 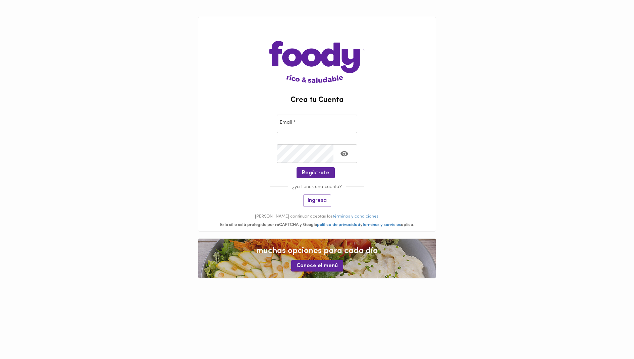 What do you see at coordinates (338, 225) in the screenshot?
I see `a: politica de privacidad` at bounding box center [338, 225].